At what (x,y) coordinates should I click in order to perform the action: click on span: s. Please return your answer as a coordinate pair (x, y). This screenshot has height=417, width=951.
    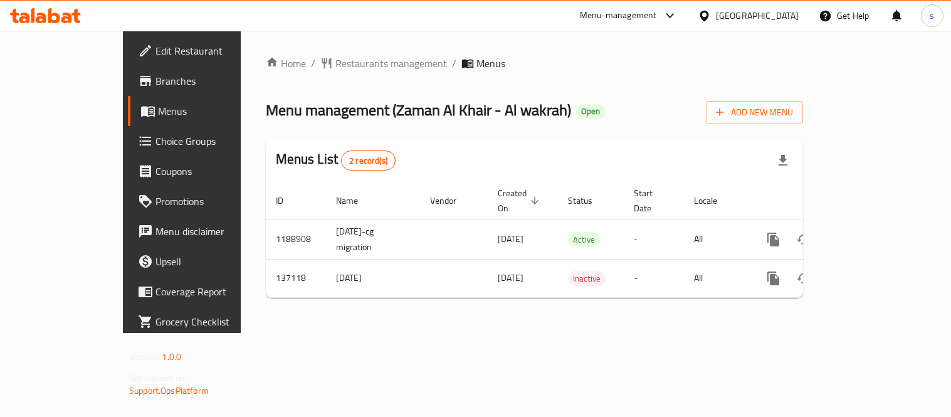
    Looking at the image, I should click on (932, 16).